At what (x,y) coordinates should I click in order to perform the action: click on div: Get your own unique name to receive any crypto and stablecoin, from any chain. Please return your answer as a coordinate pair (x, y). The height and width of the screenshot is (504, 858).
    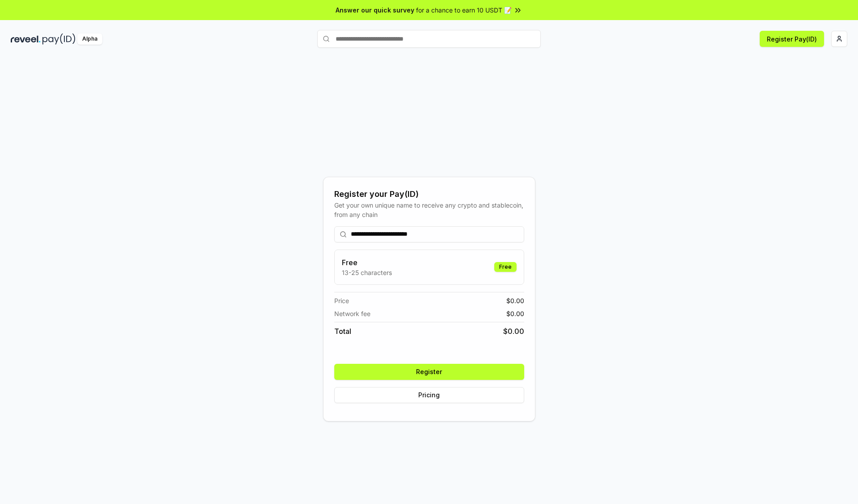
    Looking at the image, I should click on (429, 210).